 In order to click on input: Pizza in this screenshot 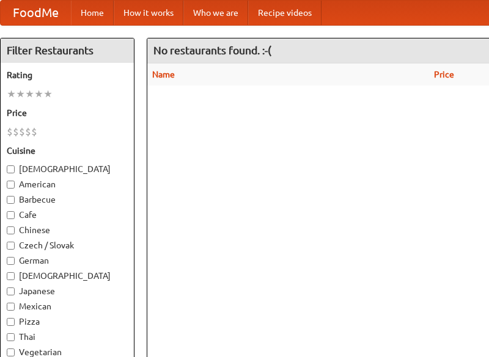, I will do `click(10, 322)`.